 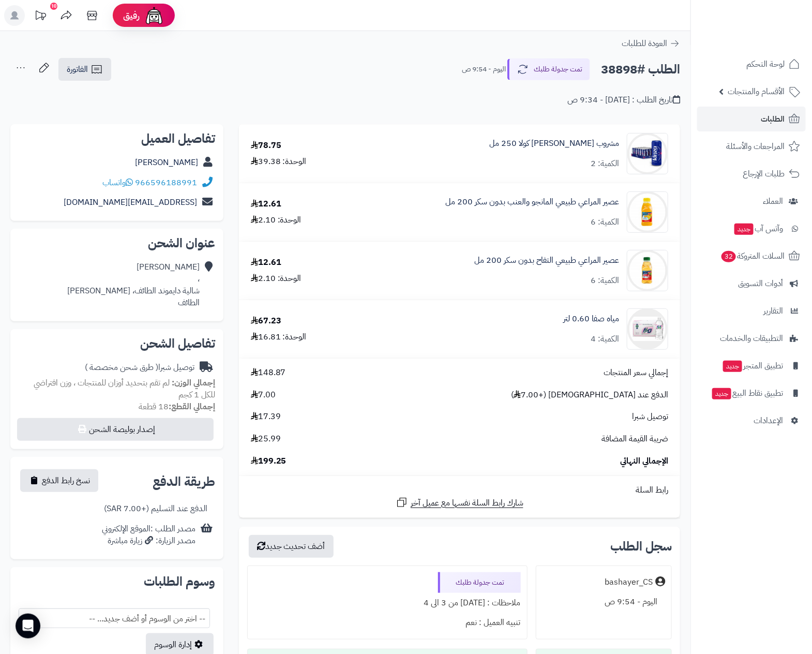 What do you see at coordinates (650, 416) in the screenshot?
I see `span: توصيل شبرا` at bounding box center [650, 416].